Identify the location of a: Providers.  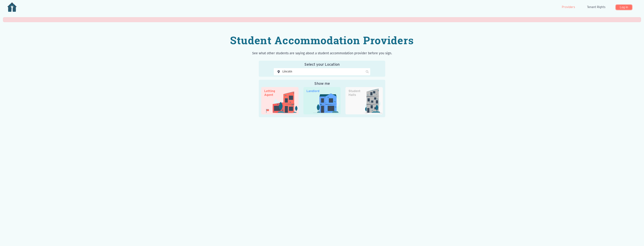
(568, 7).